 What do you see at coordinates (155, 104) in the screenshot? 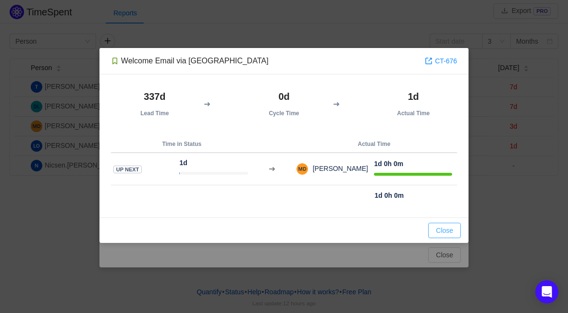
I see `th: Lead Time` at bounding box center [155, 104].